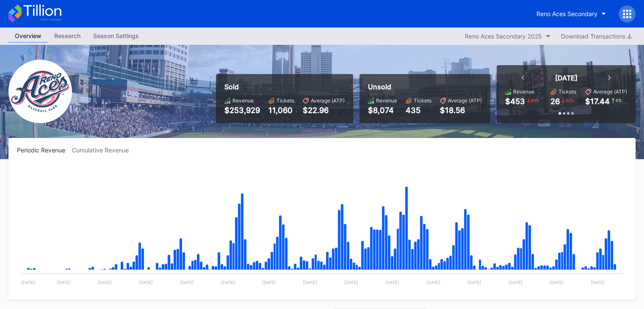 This screenshot has height=309, width=644. What do you see at coordinates (418, 110) in the screenshot?
I see `div: 435` at bounding box center [418, 110].